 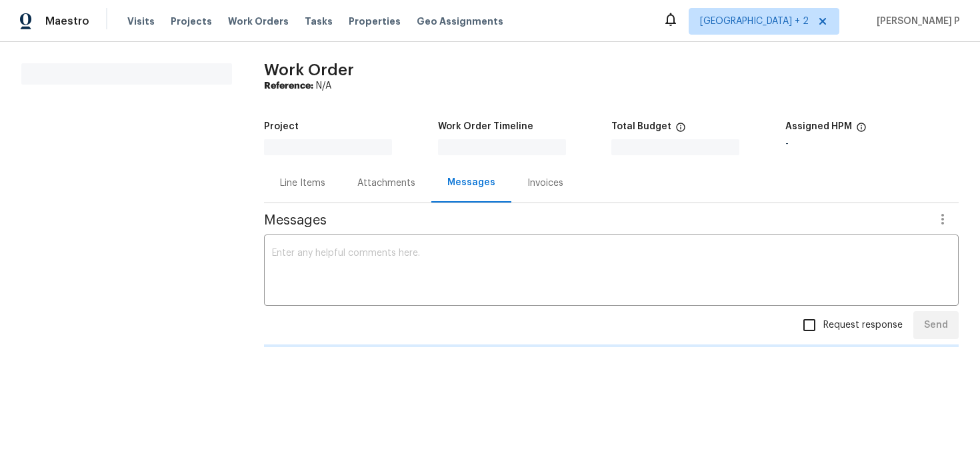 I want to click on div: N/A, so click(x=611, y=86).